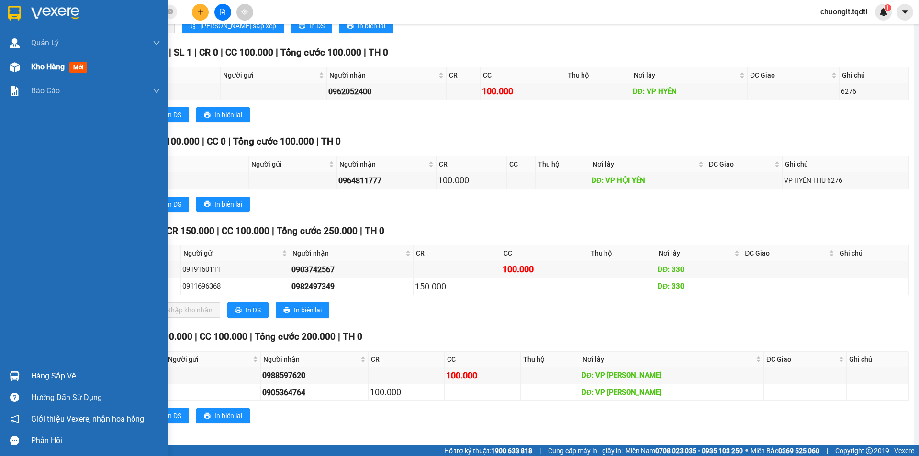 The height and width of the screenshot is (456, 919). What do you see at coordinates (235, 270) in the screenshot?
I see `div: 0919160111` at bounding box center [235, 270].